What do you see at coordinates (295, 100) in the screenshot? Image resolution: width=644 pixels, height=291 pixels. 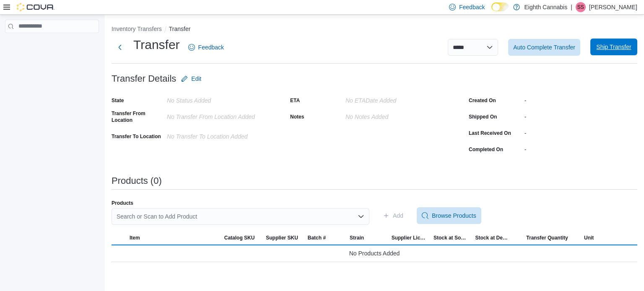 I see `label: ETA` at bounding box center [295, 100].